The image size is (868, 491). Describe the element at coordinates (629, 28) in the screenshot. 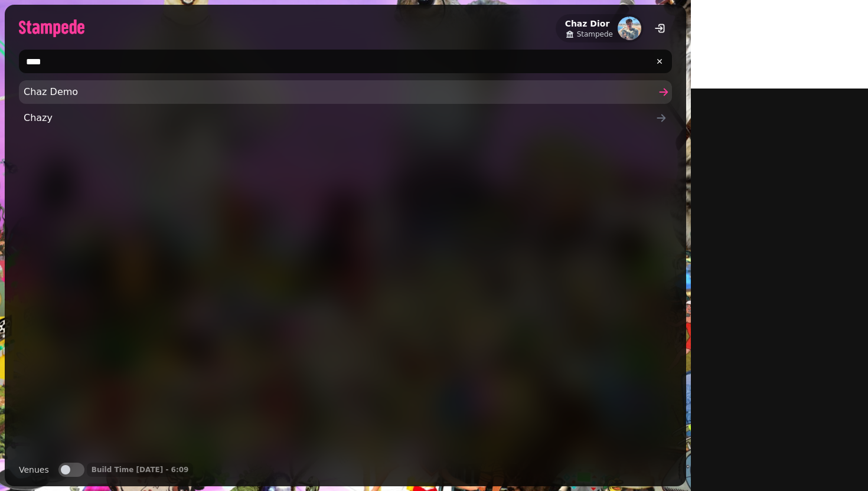

I see `img: aHR0cHM6Ly93d3cuZ3JhdmF0YXIuY29tL2F2YXRhci83OGExYjYxODc2MzU1NDBmNTZkNzNhODM1OWFmMjllZj9zPTE1MCZkP...` at that location.